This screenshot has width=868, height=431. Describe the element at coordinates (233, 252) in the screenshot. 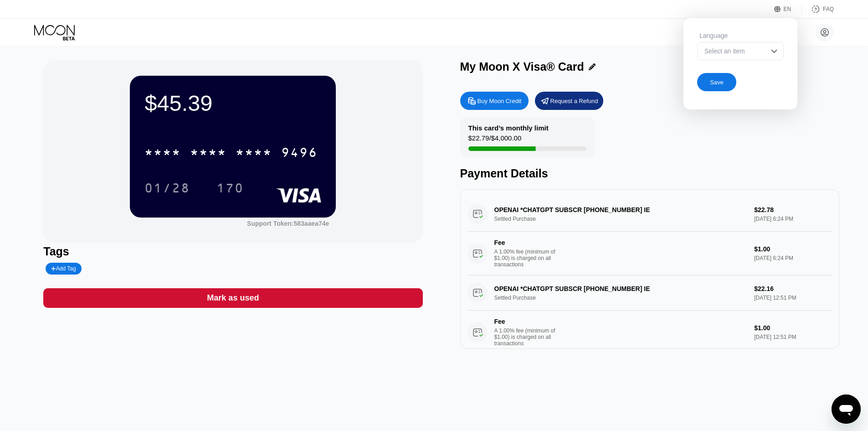

I see `div: Tags` at that location.